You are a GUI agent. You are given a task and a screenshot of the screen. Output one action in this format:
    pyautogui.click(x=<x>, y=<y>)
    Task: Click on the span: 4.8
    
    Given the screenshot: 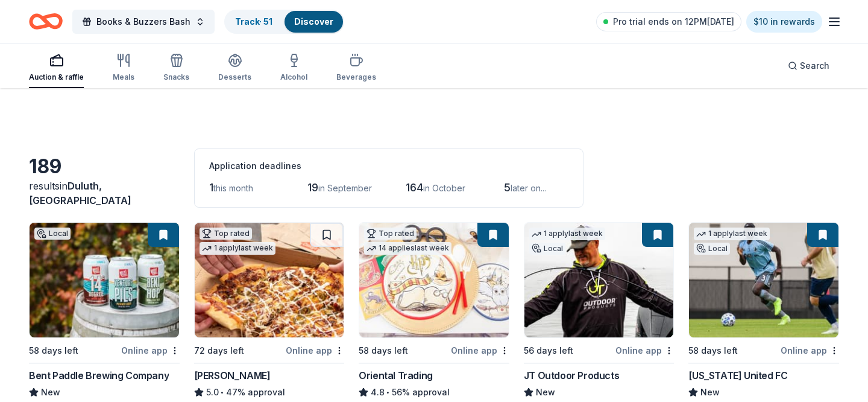 What is the action you would take?
    pyautogui.click(x=377, y=391)
    